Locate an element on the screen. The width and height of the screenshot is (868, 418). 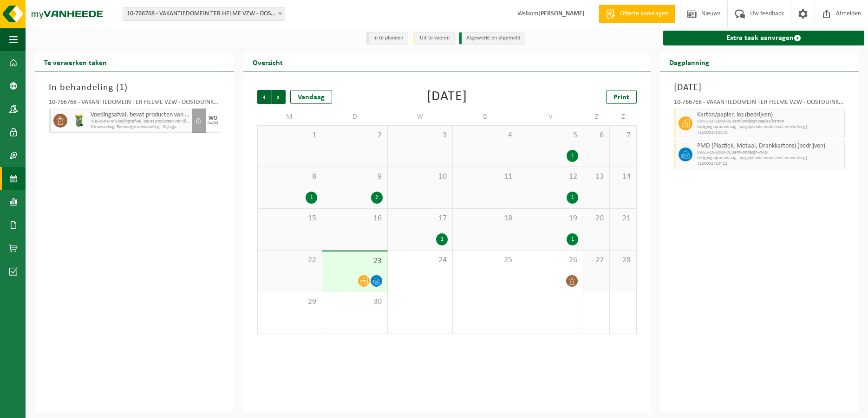
span: Voedingsafval, bevat producten van dierlijke oorsprong, onverpakt, categorie 3 is located at coordinates (141, 115).